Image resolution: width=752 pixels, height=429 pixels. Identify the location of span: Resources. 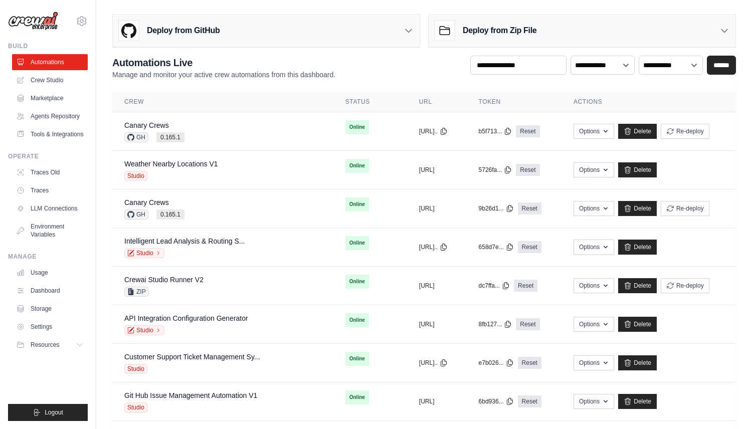
(45, 345).